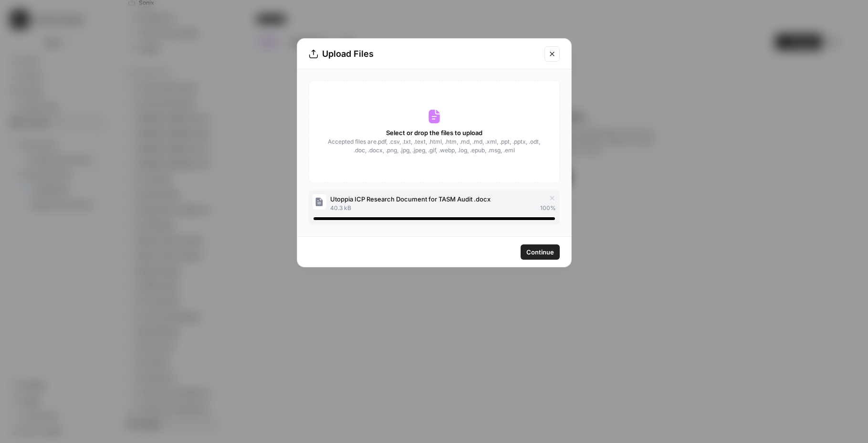 This screenshot has height=443, width=868. I want to click on span: Continue, so click(540, 252).